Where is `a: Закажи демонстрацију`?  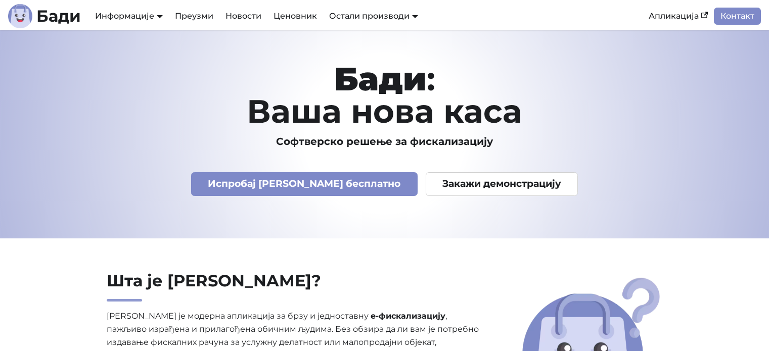
a: Закажи демонстрацију is located at coordinates (502, 184).